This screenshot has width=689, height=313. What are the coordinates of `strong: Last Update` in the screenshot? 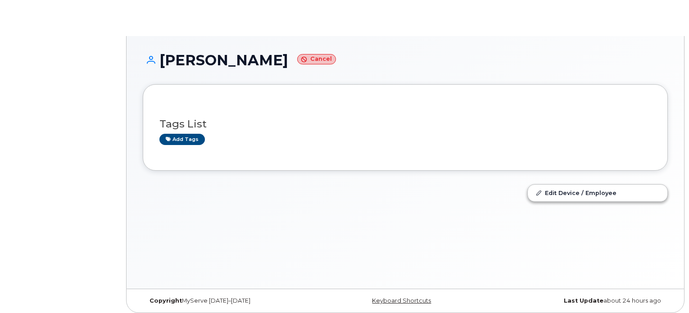 It's located at (583, 300).